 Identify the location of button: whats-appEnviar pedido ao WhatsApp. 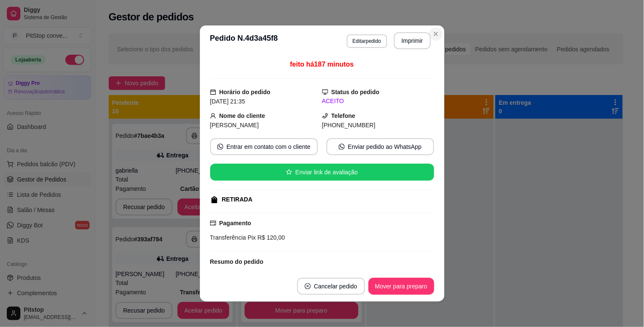
(380, 146).